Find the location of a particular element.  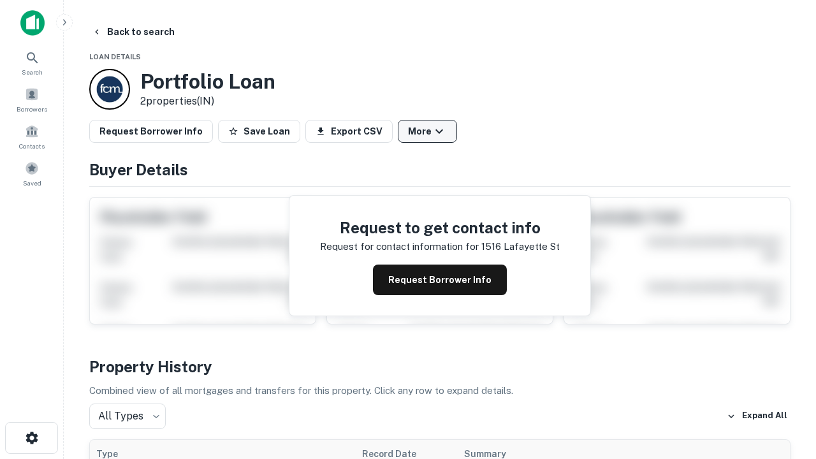

span: Saved is located at coordinates (32, 183).